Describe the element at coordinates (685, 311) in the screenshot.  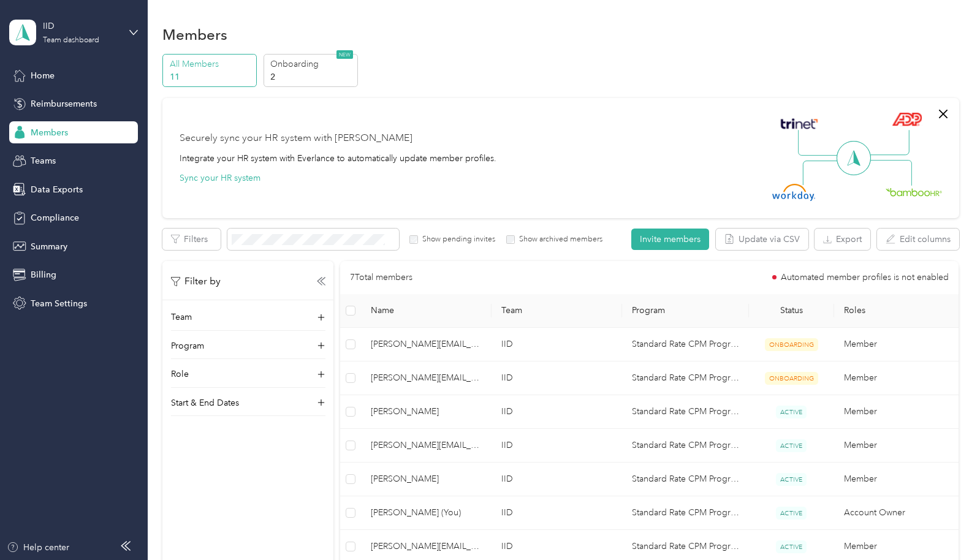
I see `th: Program` at that location.